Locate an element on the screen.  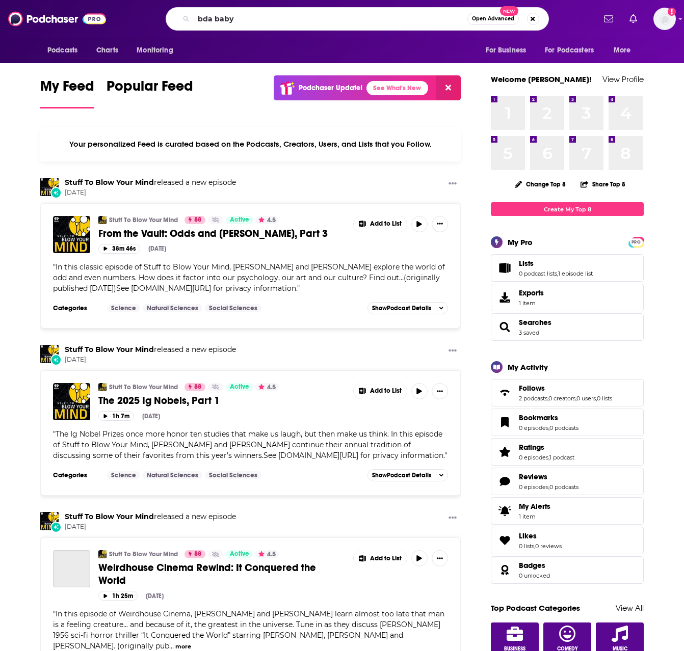
span: 88 is located at coordinates (198, 554).